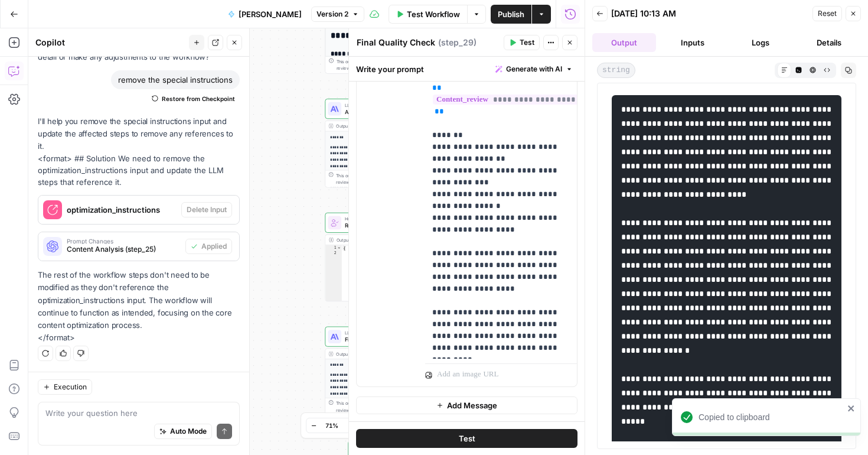 The height and width of the screenshot is (455, 868). Describe the element at coordinates (206, 209) in the screenshot. I see `button: Delete Input` at that location.